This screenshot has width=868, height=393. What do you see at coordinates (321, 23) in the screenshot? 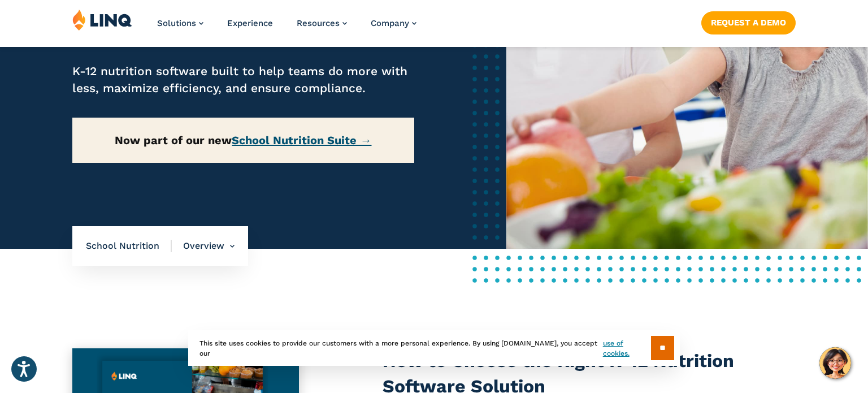
I see `a: Resources` at bounding box center [321, 23].